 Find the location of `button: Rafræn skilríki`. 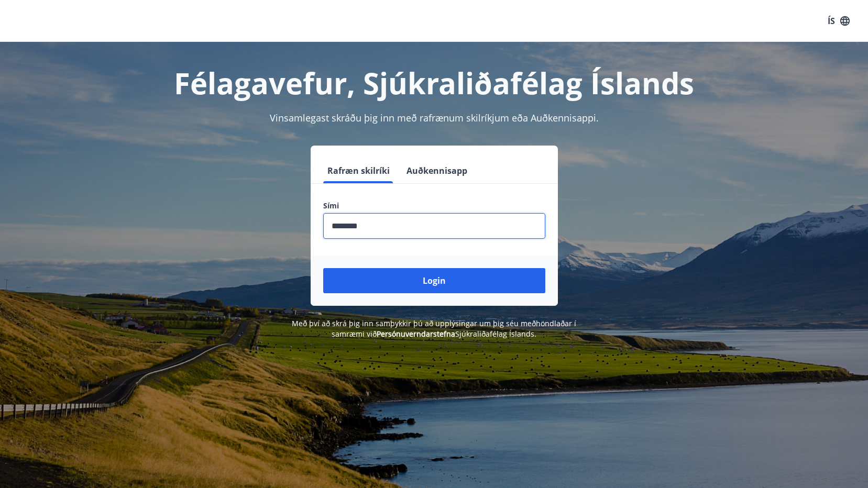

button: Rafræn skilríki is located at coordinates (358, 171).